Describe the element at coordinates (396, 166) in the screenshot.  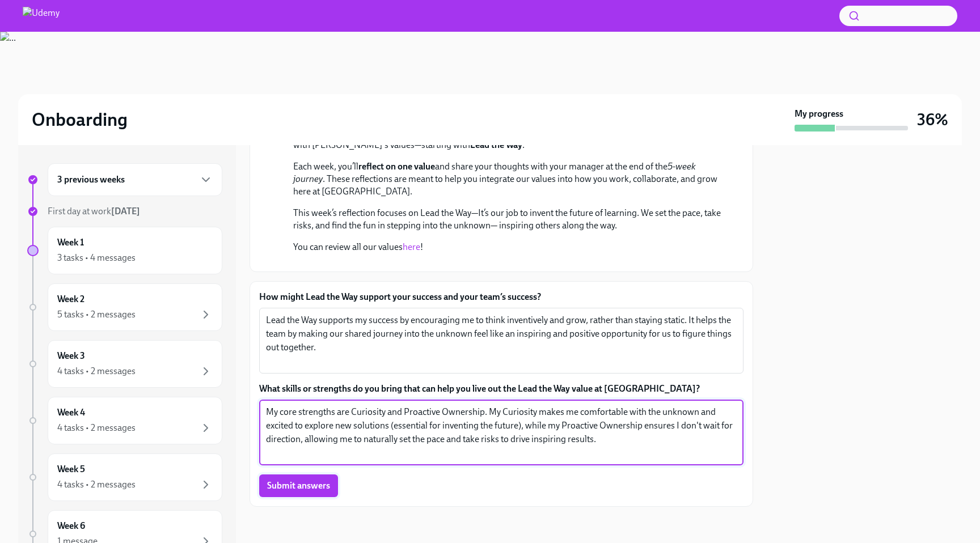
I see `strong: reflect on one value` at that location.